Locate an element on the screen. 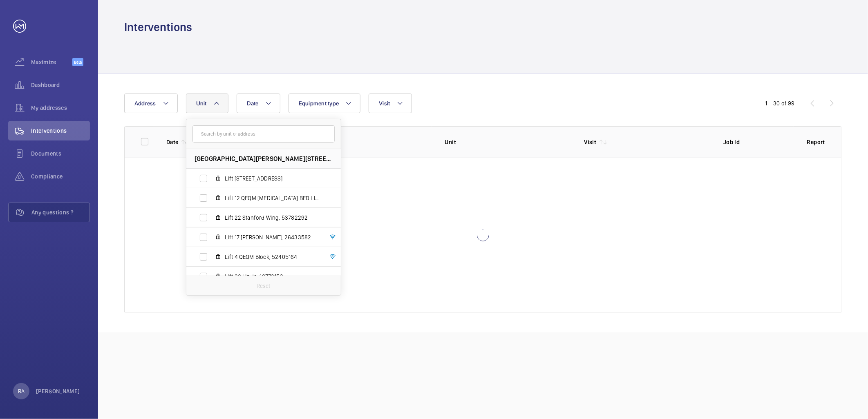 The image size is (868, 419). input: Search by unit or address is located at coordinates (263, 134).